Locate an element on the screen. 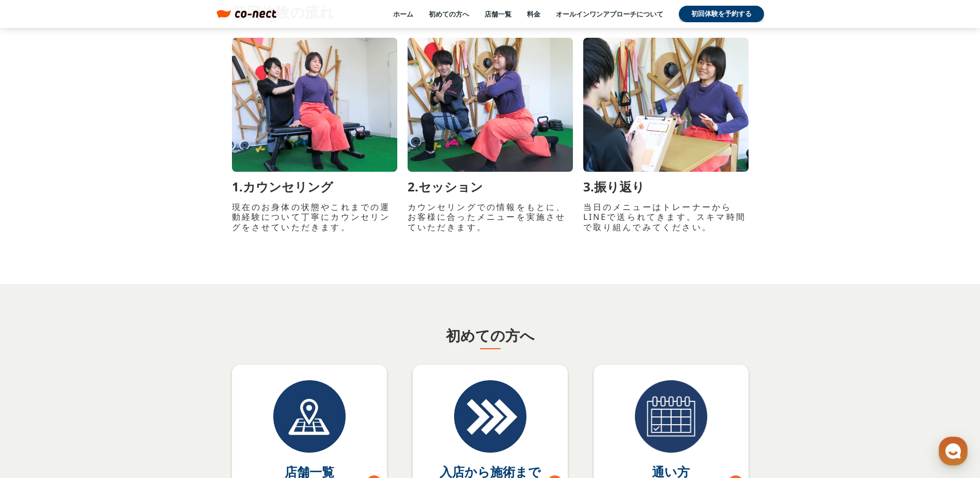 The image size is (980, 478). span: チャット is located at coordinates (100, 348).